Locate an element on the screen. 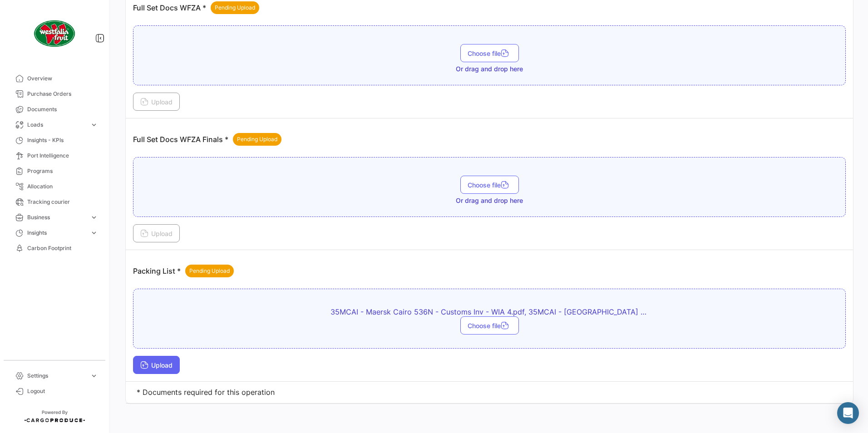  p: Full Set Docs WFZA * is located at coordinates (196, 8).